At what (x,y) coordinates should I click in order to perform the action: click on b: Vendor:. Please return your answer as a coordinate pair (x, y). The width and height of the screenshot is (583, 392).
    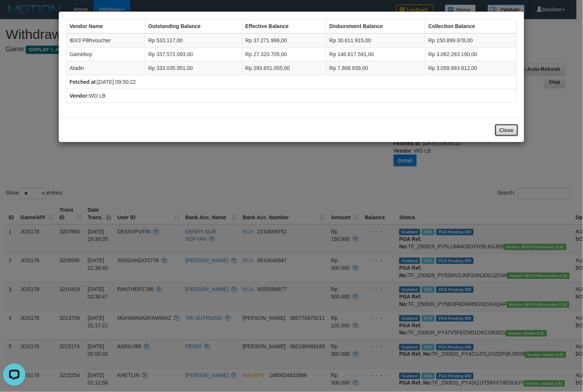
    Looking at the image, I should click on (79, 95).